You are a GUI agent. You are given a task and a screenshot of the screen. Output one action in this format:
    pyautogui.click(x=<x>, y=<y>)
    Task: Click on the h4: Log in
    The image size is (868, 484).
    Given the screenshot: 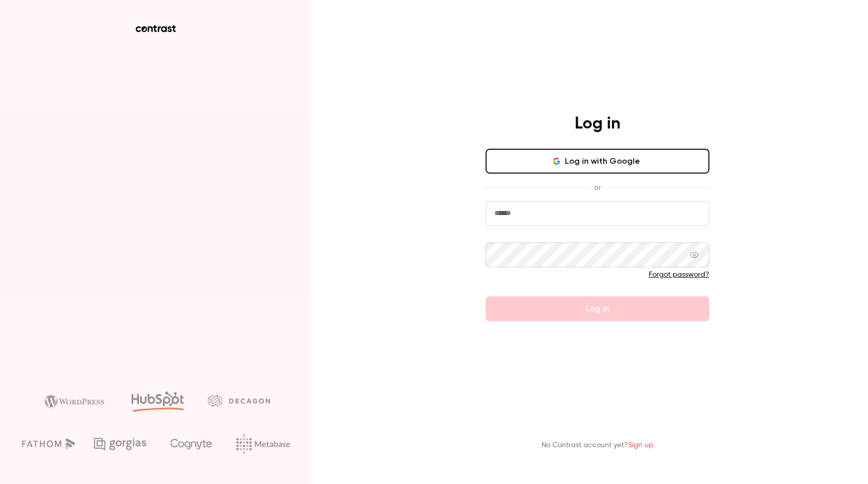 What is the action you would take?
    pyautogui.click(x=598, y=124)
    